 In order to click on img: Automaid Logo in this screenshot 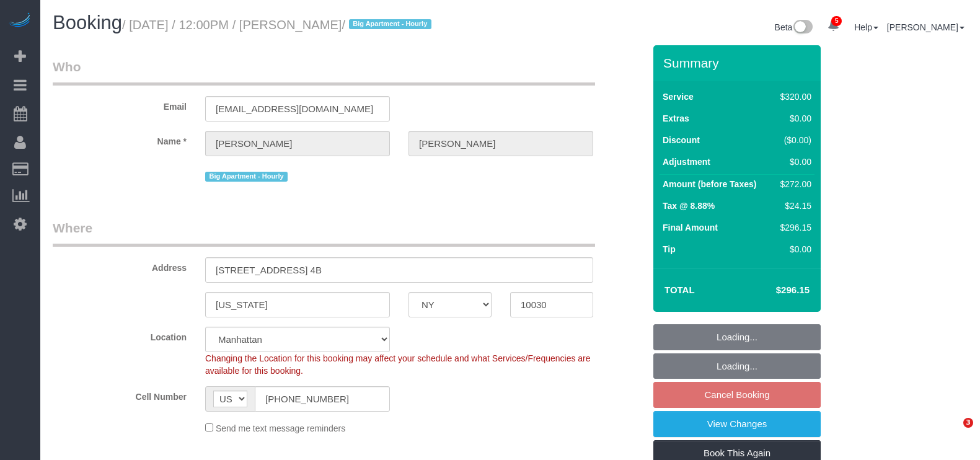, I will do `click(20, 21)`.